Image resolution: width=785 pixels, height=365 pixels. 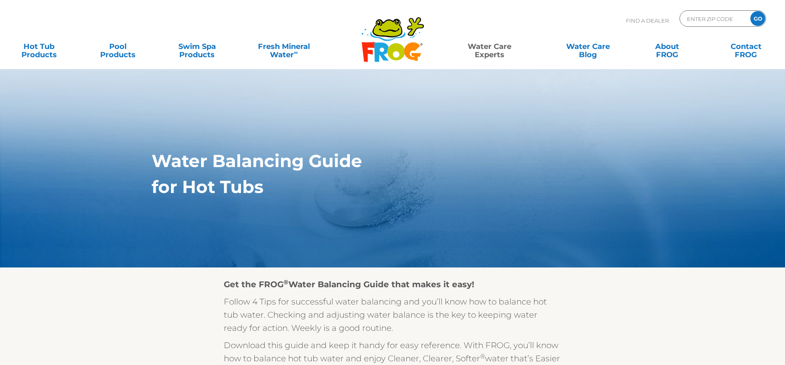 I want to click on a: Water CareBlog, so click(x=588, y=47).